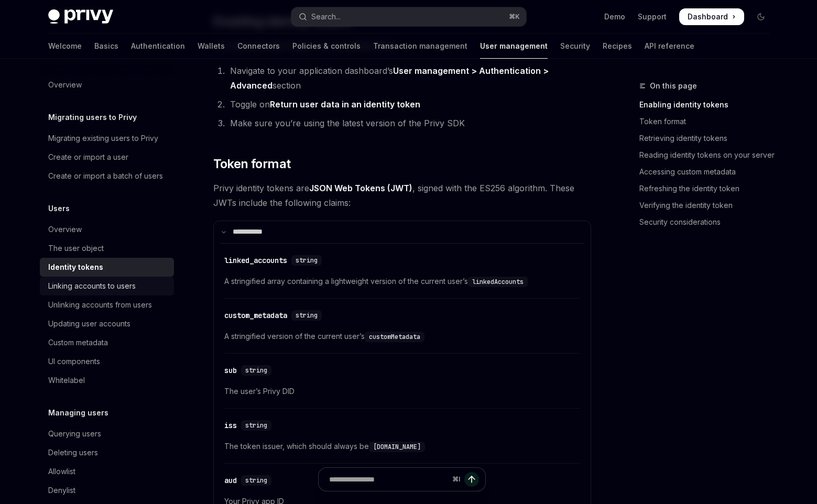  What do you see at coordinates (74, 362) in the screenshot?
I see `div: UI components` at bounding box center [74, 362].